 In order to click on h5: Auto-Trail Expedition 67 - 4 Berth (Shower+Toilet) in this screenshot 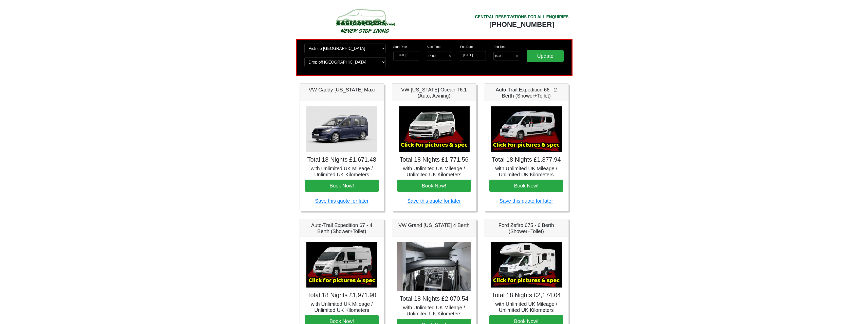, I will do `click(342, 228)`.